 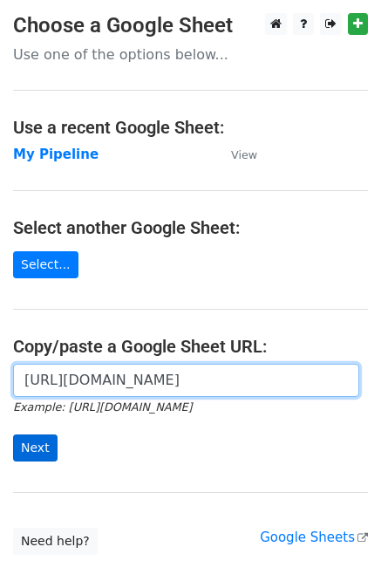 What do you see at coordinates (190, 228) in the screenshot?
I see `h4: Select another Google Sheet:` at bounding box center [190, 228].